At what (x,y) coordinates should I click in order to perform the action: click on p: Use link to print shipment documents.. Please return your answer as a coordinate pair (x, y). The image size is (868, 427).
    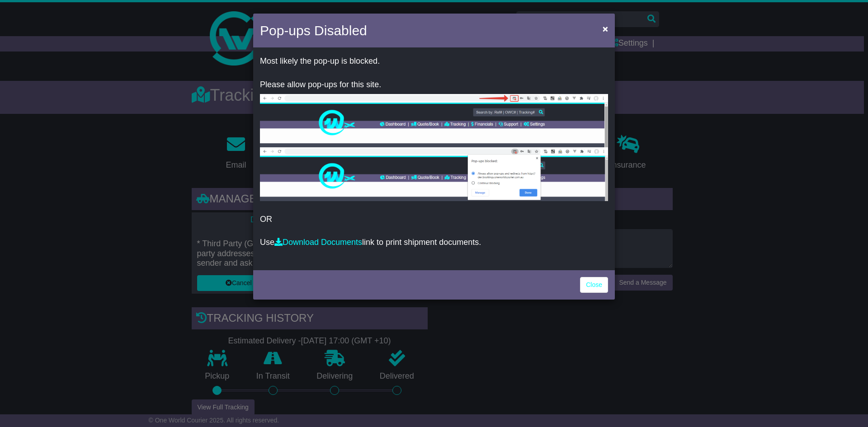
    Looking at the image, I should click on (434, 242).